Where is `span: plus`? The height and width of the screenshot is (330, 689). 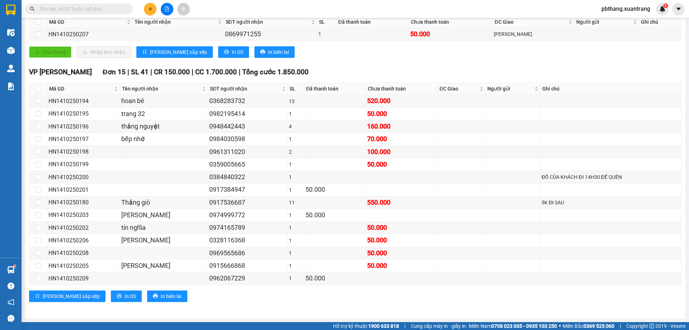 span: plus is located at coordinates (150, 9).